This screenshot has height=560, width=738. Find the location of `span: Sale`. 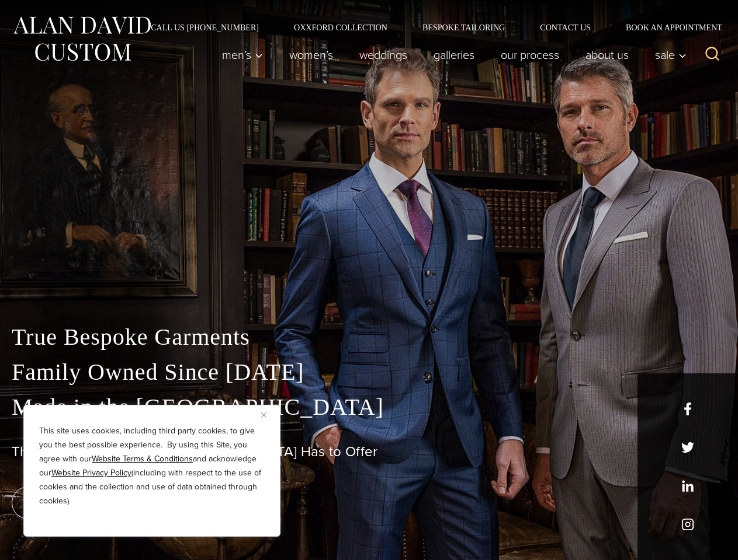

span: Sale is located at coordinates (671, 55).